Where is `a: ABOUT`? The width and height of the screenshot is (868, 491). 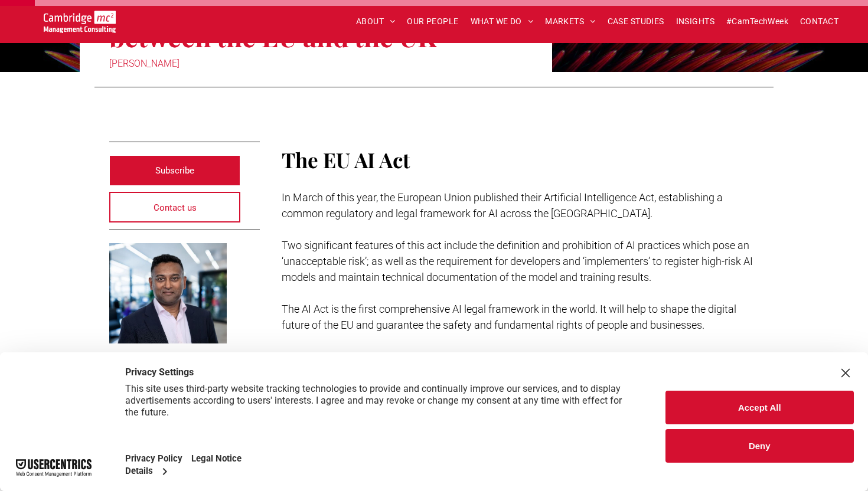 a: ABOUT is located at coordinates (376, 21).